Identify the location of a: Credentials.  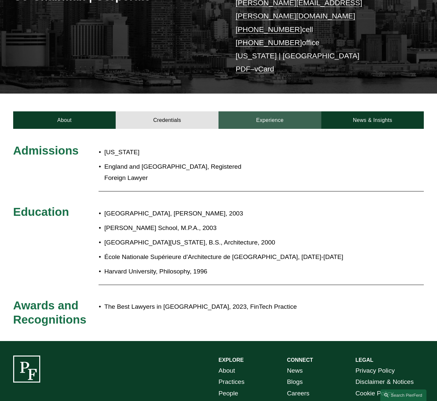
(167, 120).